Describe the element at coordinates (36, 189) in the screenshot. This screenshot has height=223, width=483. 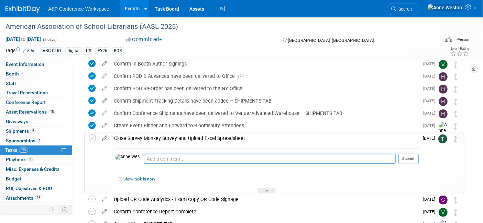
I see `a: ROI, Objectives & ROO` at that location.